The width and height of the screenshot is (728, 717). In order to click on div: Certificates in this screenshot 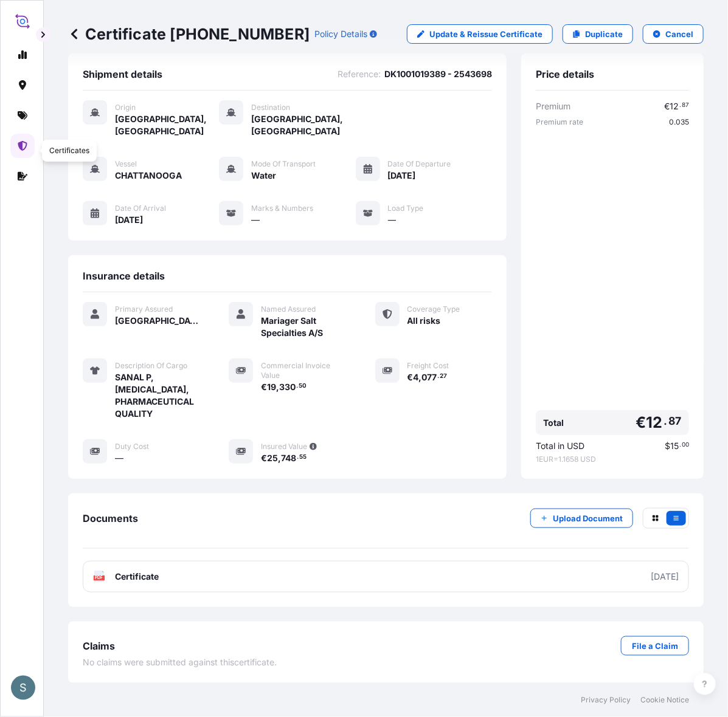, I will do `click(70, 150)`.